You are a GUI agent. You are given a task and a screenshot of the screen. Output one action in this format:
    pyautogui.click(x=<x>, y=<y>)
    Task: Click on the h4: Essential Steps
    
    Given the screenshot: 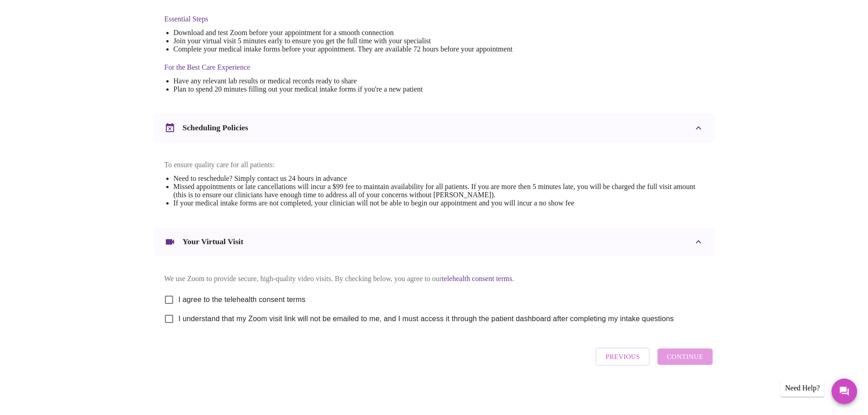 What is the action you would take?
    pyautogui.click(x=339, y=19)
    